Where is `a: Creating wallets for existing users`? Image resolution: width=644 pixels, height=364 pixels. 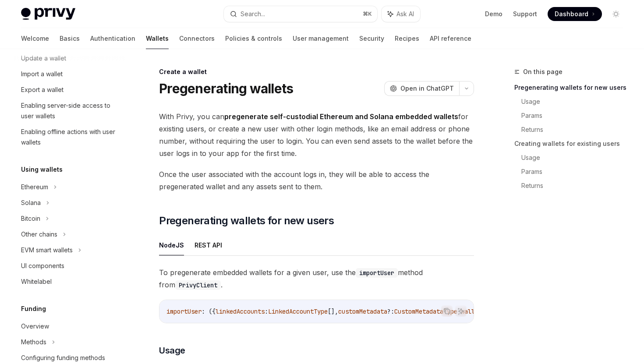
a: Creating wallets for existing users is located at coordinates (572, 144).